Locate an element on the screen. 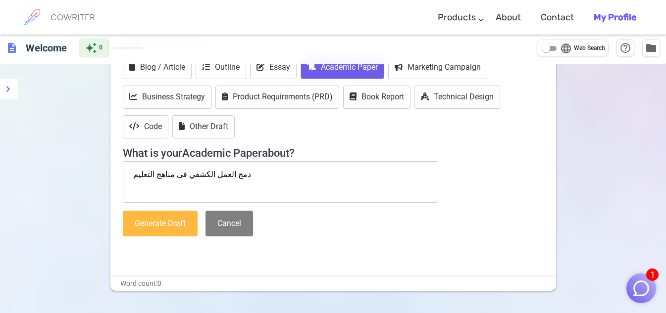 The width and height of the screenshot is (666, 313). span: auto_awesome is located at coordinates (91, 48).